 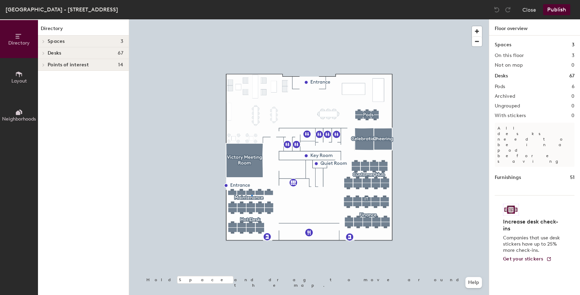 I want to click on span: Desks, so click(x=54, y=53).